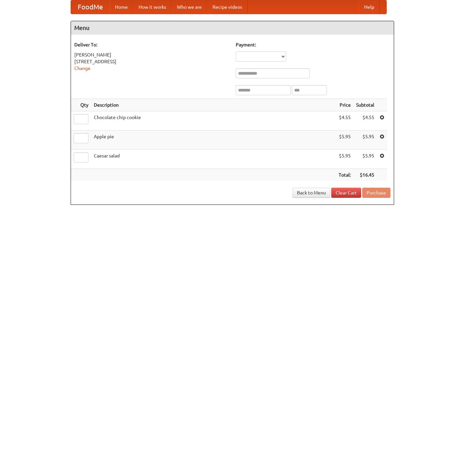 This screenshot has height=476, width=457. What do you see at coordinates (152, 7) in the screenshot?
I see `a: How it works` at bounding box center [152, 7].